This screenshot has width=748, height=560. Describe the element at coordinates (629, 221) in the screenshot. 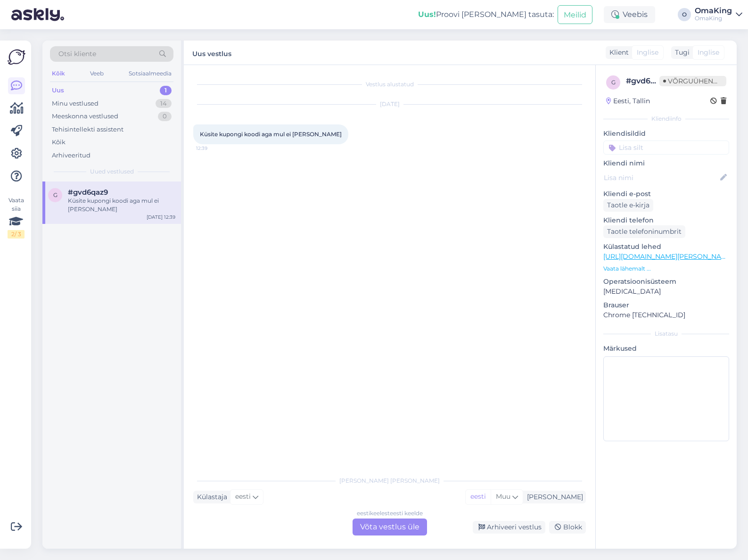

I see `font: Kliendi telefon` at that location.